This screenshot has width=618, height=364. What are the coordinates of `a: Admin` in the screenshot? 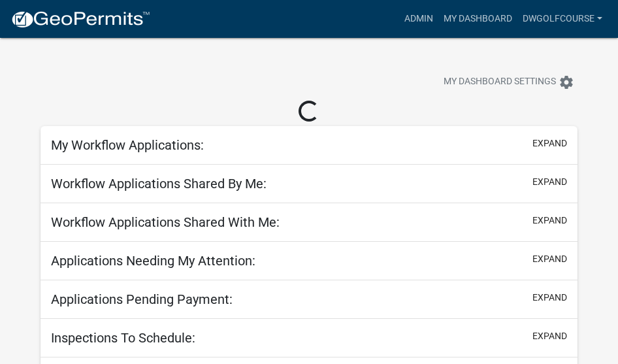 It's located at (419, 19).